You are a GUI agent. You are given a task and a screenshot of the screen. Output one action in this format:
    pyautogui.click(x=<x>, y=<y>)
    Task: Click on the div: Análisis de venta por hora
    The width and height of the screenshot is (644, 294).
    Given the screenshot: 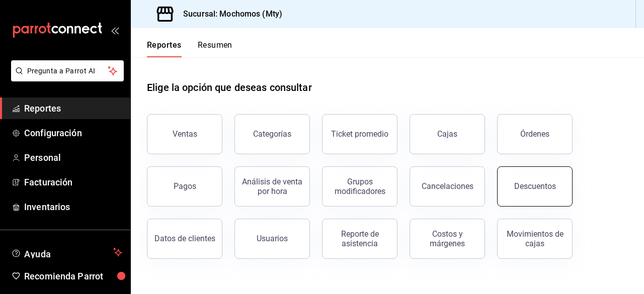 What is the action you would take?
    pyautogui.click(x=272, y=187)
    